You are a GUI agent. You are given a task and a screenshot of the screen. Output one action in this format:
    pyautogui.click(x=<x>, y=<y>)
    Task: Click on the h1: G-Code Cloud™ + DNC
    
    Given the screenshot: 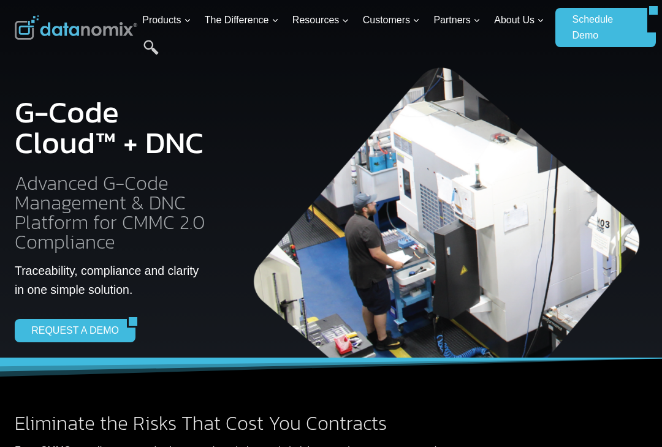 What is the action you would take?
    pyautogui.click(x=111, y=127)
    